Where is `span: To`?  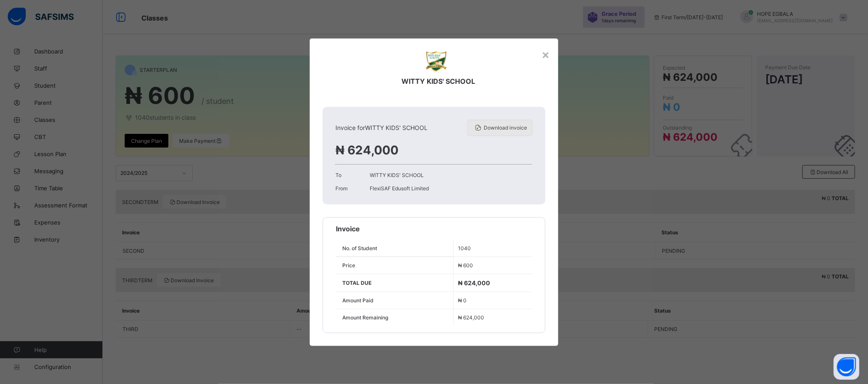 span: To is located at coordinates (353, 175).